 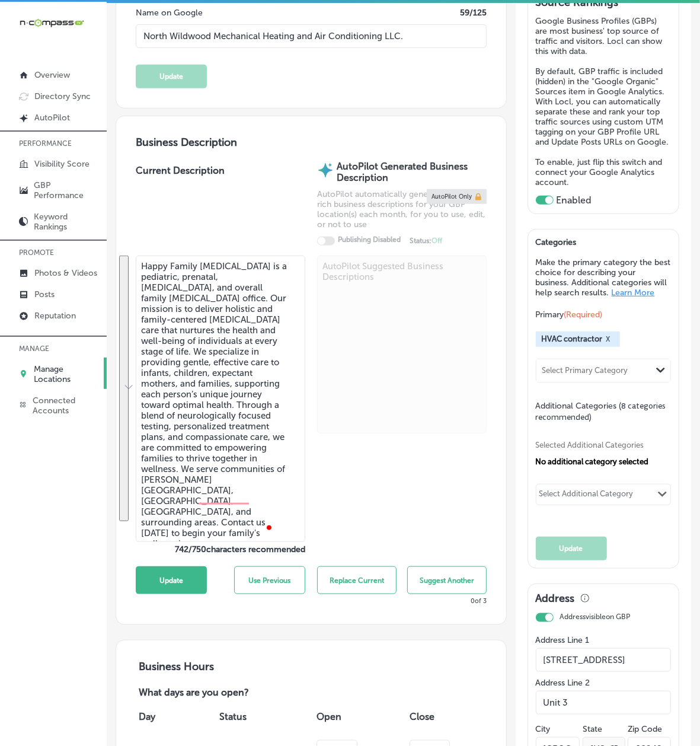 I want to click on label: Current Description, so click(x=180, y=210).